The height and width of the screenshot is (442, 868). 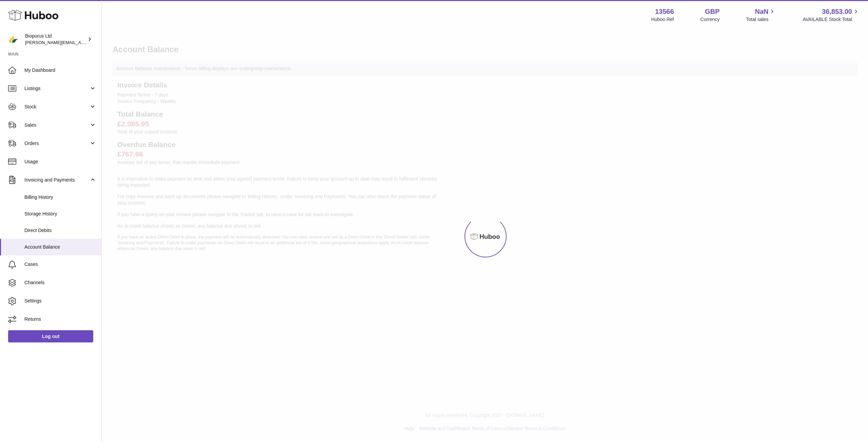 What do you see at coordinates (831, 14) in the screenshot?
I see `a: 36,853.00 AVAILABLE Stock Total` at bounding box center [831, 14].